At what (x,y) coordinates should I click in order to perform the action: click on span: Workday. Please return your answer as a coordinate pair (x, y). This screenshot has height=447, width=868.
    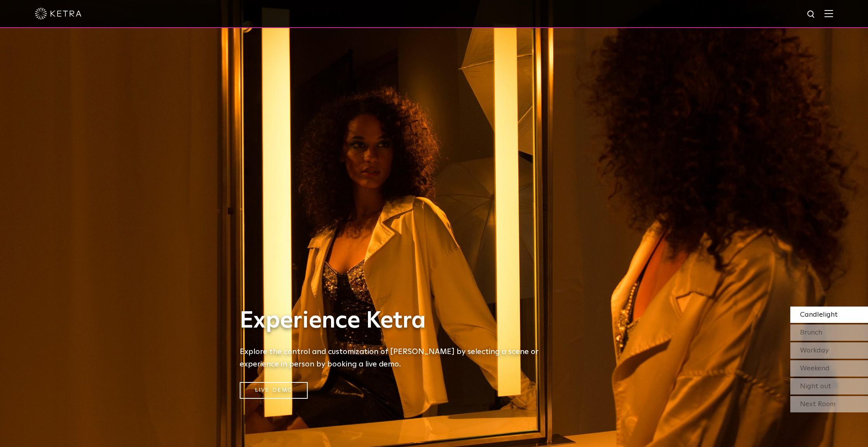
    Looking at the image, I should click on (814, 350).